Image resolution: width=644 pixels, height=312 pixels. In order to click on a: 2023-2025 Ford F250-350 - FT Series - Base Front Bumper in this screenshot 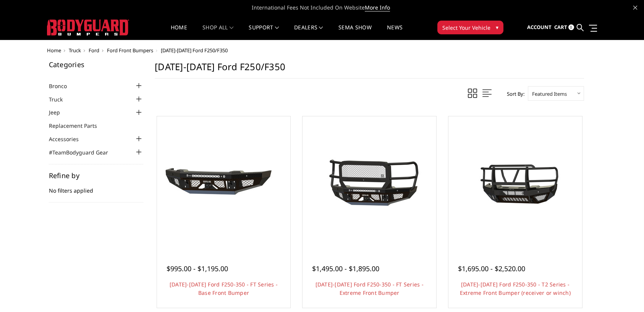, I will do `click(224, 183)`.